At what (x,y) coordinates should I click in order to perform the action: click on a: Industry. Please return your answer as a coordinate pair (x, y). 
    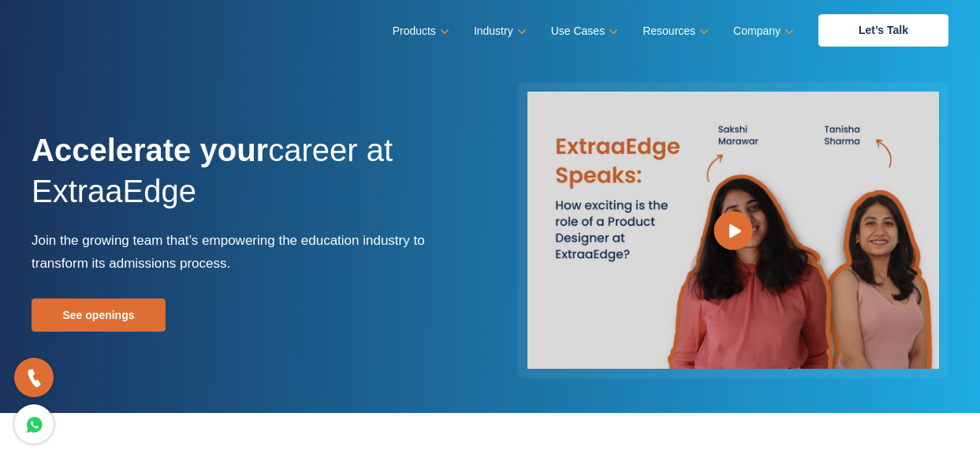
    Looking at the image, I should click on (498, 31).